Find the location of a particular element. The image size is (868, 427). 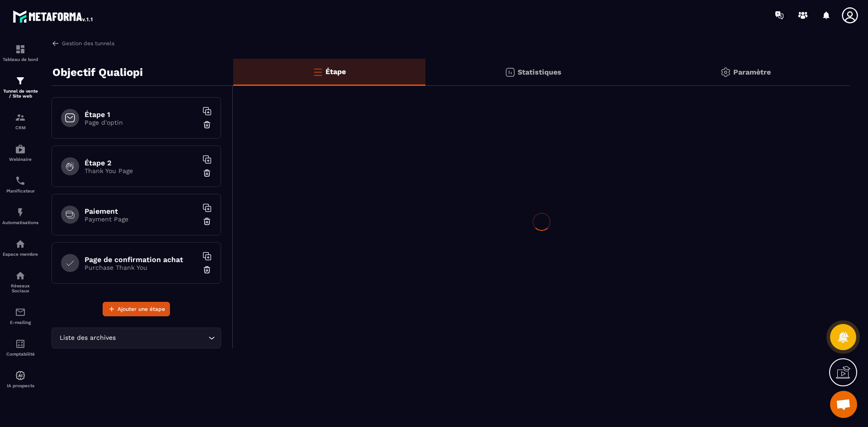

p: Paramètre is located at coordinates (752, 72).